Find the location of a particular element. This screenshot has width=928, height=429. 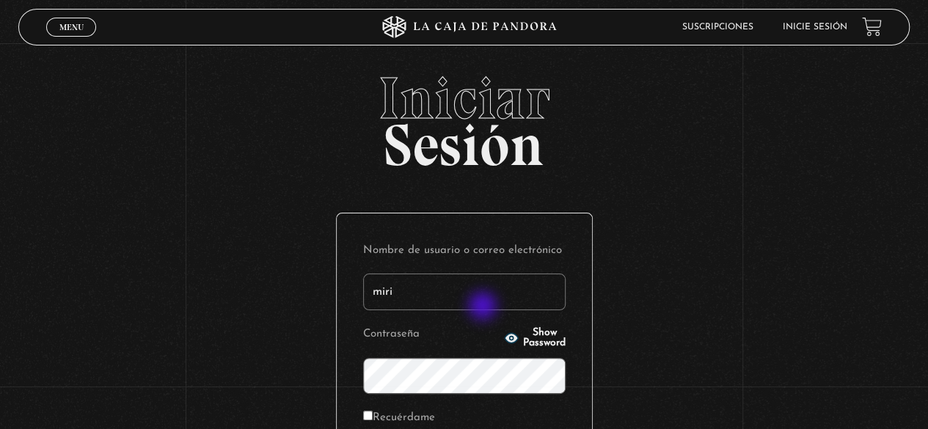

button: Show Password is located at coordinates (535, 338).